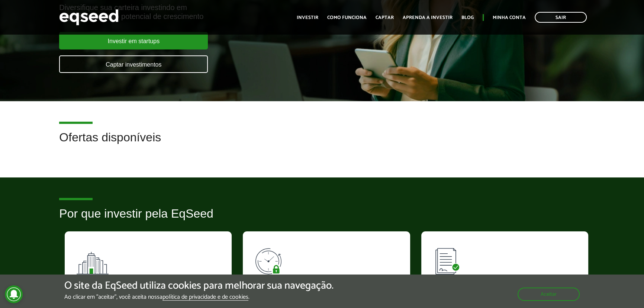 This screenshot has height=308, width=644. Describe the element at coordinates (427, 17) in the screenshot. I see `a: Aprenda a investir` at that location.